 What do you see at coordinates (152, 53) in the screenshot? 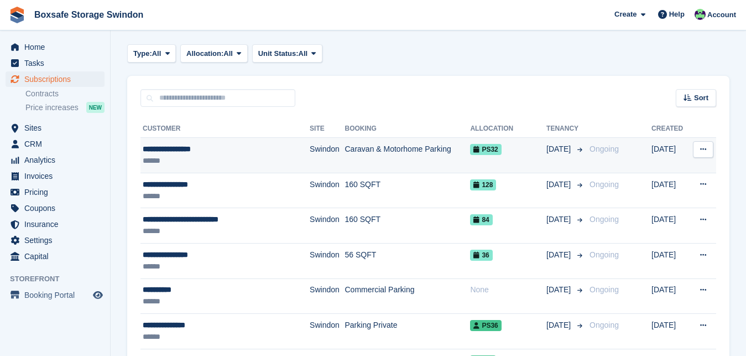
I see `button: Type: All` at bounding box center [152, 53].